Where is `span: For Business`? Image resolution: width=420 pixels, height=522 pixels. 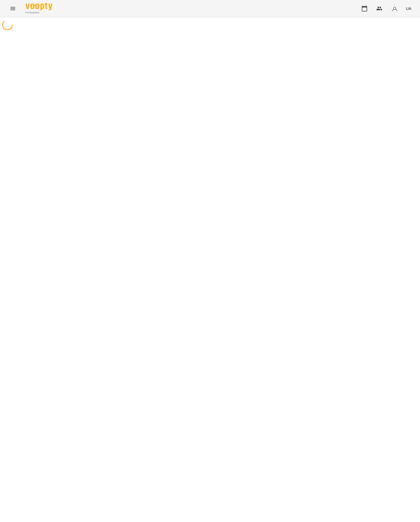 span: For Business is located at coordinates (39, 12).